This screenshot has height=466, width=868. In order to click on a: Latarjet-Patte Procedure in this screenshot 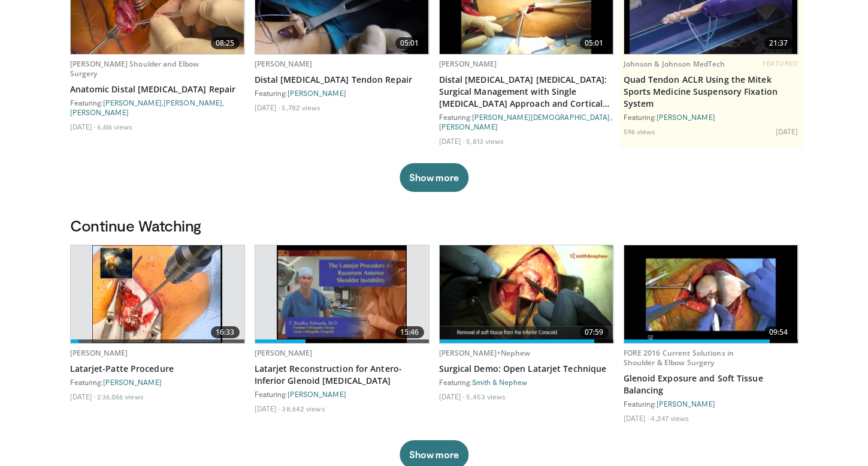, I will do `click(157, 368)`.